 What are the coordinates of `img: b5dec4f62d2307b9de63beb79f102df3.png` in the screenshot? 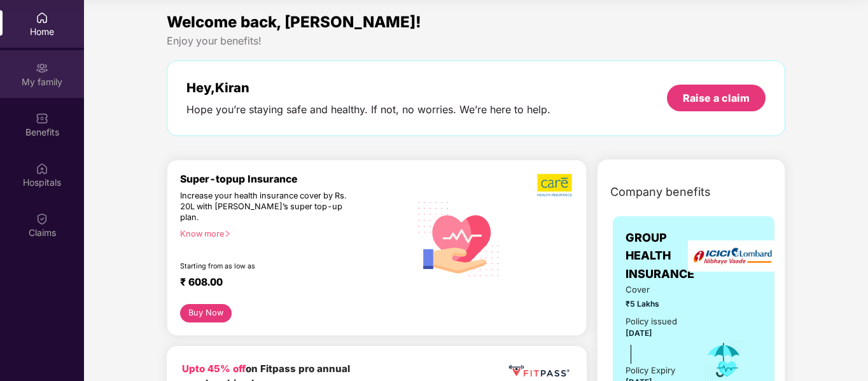 It's located at (555, 185).